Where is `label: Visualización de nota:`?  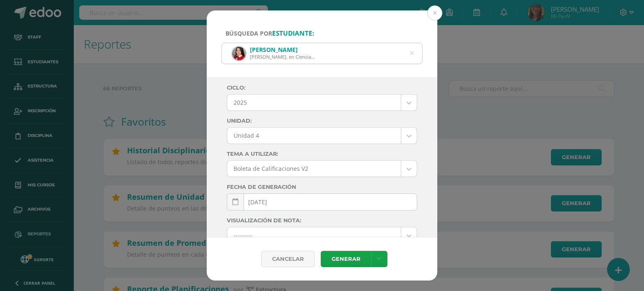 label: Visualización de nota: is located at coordinates (322, 220).